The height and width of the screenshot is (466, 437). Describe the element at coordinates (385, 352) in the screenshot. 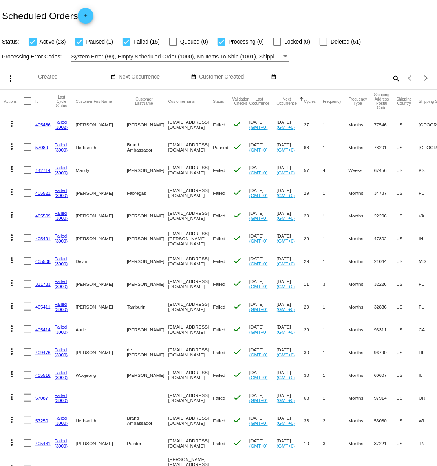

I see `mat-cell: 96790` at that location.